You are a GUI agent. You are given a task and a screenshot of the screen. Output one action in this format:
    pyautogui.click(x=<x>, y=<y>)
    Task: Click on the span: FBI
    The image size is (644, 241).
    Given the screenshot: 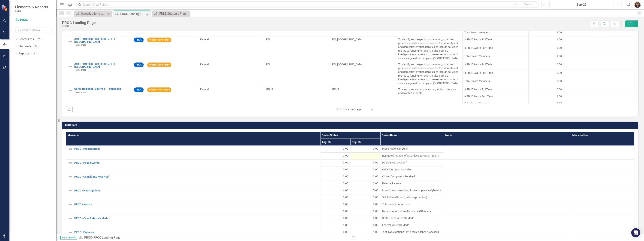 What is the action you would take?
    pyautogui.click(x=268, y=39)
    